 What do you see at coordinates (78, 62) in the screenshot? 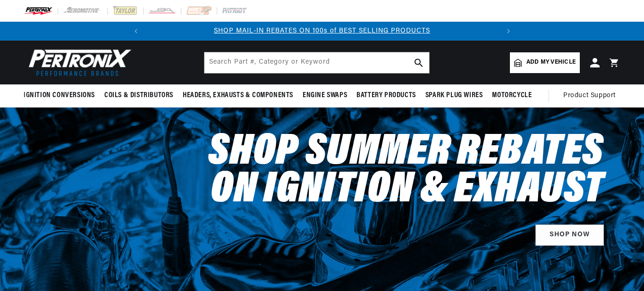
I see `img: Pertronix` at bounding box center [78, 62].